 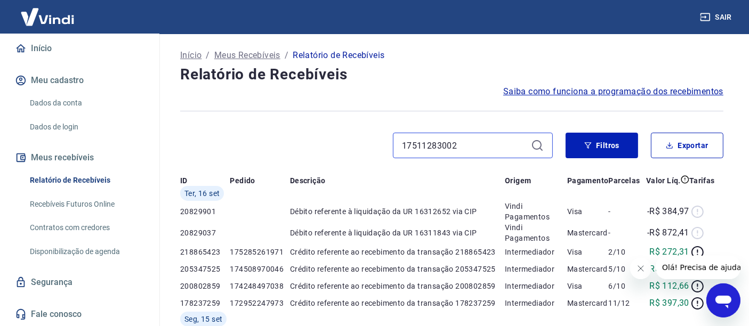 I want to click on p: 205347525, so click(x=205, y=269).